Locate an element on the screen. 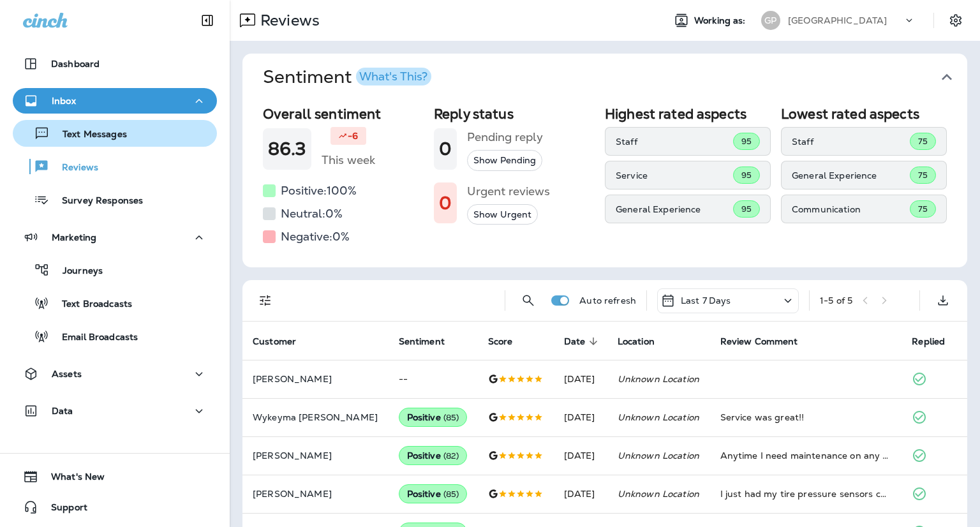 Image resolution: width=980 pixels, height=527 pixels. button: Journeys is located at coordinates (115, 269).